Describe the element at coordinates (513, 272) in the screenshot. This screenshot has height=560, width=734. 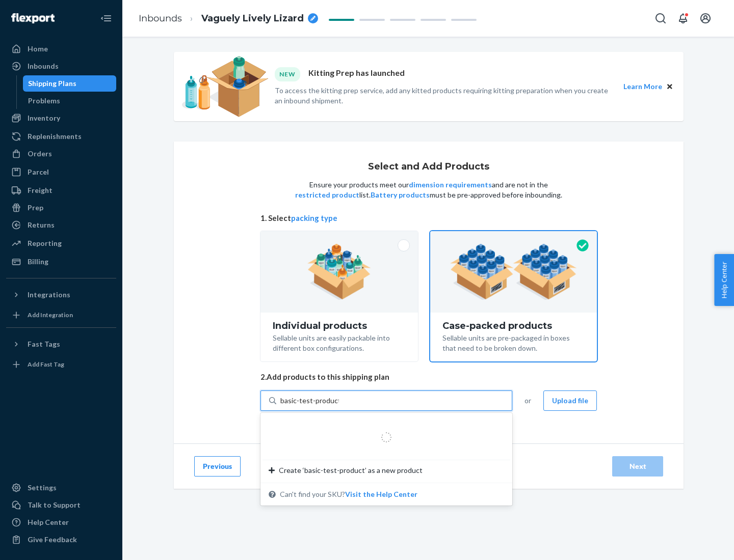
I see `img: case-pack.59cecea509d18c883b923b81aeac6d0b.png` at that location.